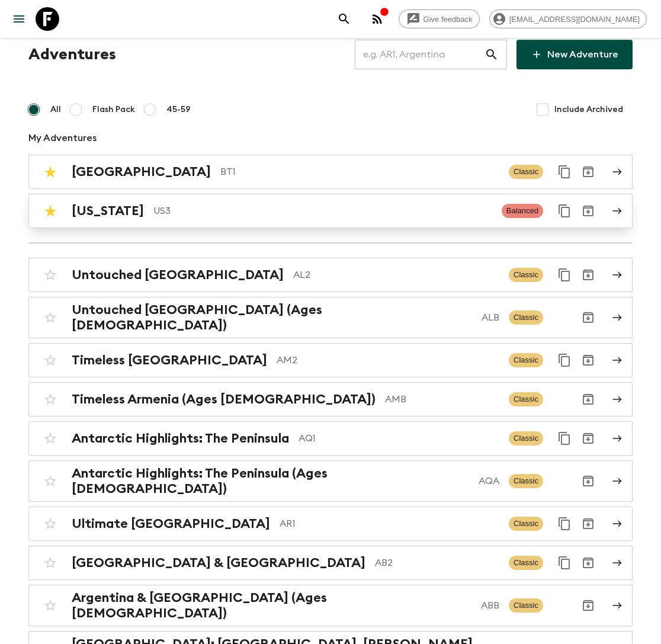 This screenshot has height=644, width=661. What do you see at coordinates (389, 524) in the screenshot?
I see `p: AR1` at bounding box center [389, 524].